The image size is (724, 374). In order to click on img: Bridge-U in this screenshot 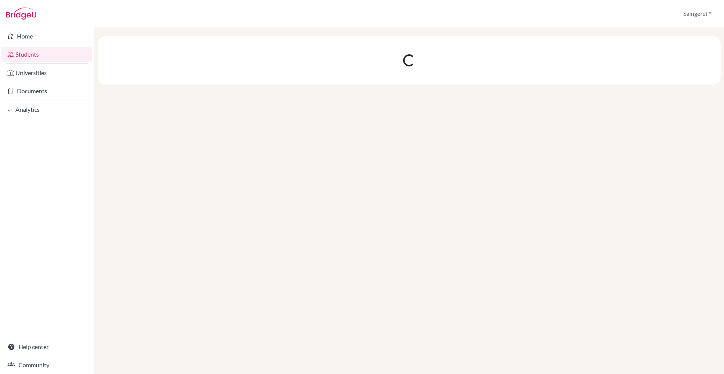, I will do `click(21, 14)`.